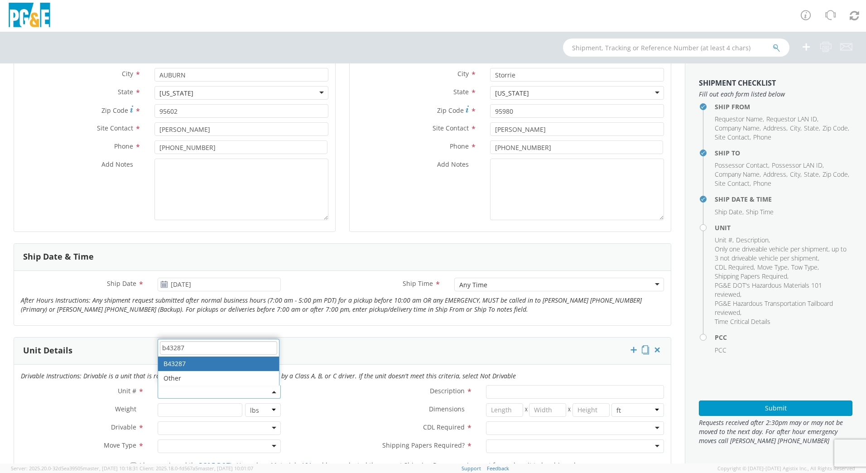  What do you see at coordinates (526, 410) in the screenshot?
I see `span: X` at bounding box center [526, 410].